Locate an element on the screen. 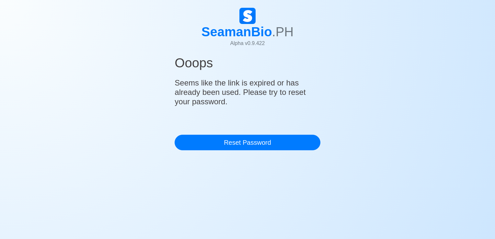  a: Reset Password is located at coordinates (247, 143).